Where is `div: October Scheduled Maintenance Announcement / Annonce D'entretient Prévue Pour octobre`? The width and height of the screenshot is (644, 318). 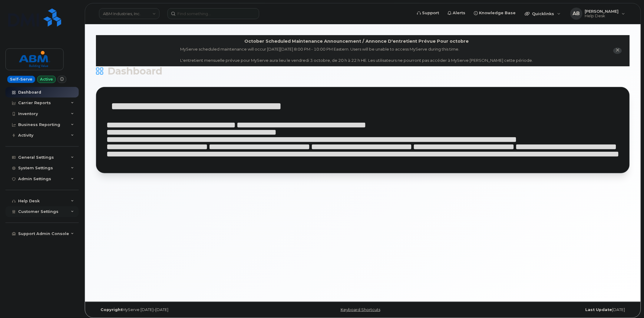
div: October Scheduled Maintenance Announcement / Annonce D'entretient Prévue Pour octobre is located at coordinates (357, 41).